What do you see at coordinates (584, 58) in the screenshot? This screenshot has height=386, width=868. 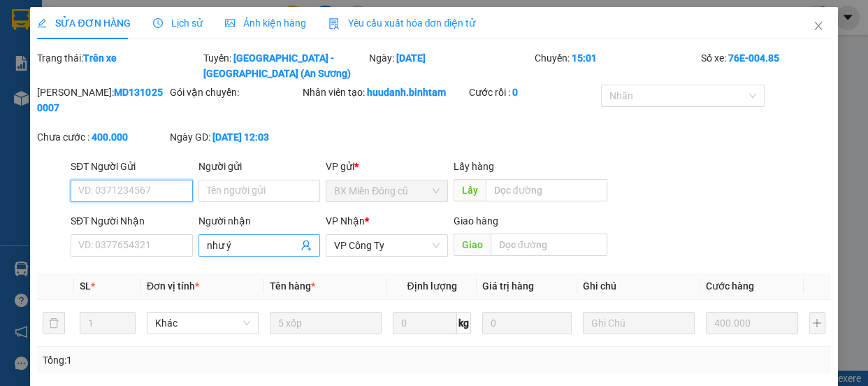 I see `b: 15:01` at bounding box center [584, 58].